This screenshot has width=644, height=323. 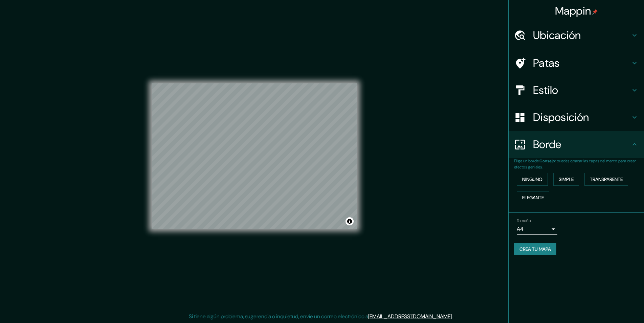 What do you see at coordinates (576, 35) in the screenshot?
I see `div: Ubicación` at bounding box center [576, 35].